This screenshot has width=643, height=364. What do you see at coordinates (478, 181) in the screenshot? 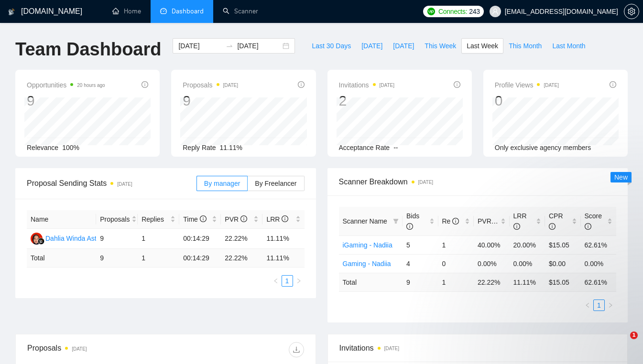
I see `span: Scanner Breakdown` at bounding box center [478, 181].